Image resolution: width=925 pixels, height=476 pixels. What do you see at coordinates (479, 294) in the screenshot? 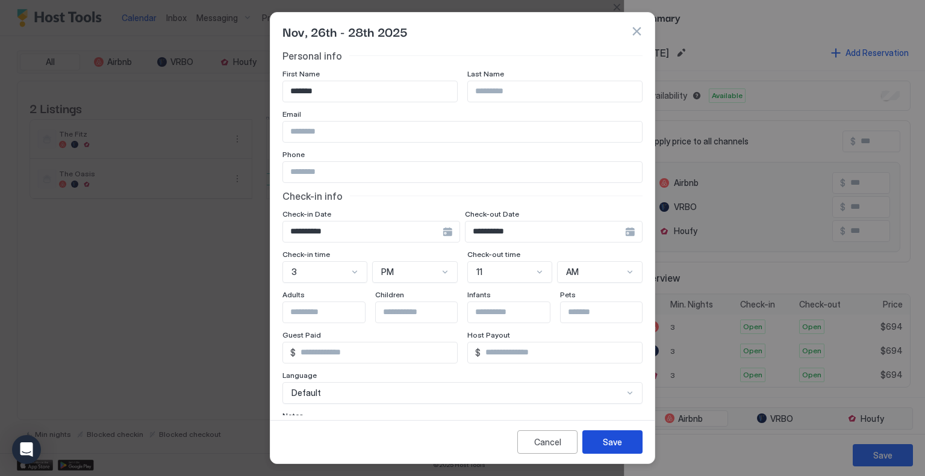
I see `span: Infants` at bounding box center [479, 294].